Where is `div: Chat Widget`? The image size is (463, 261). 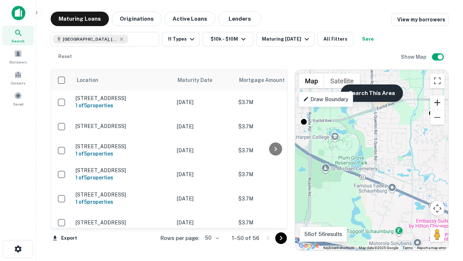 div: Chat Widget is located at coordinates (445, 197).